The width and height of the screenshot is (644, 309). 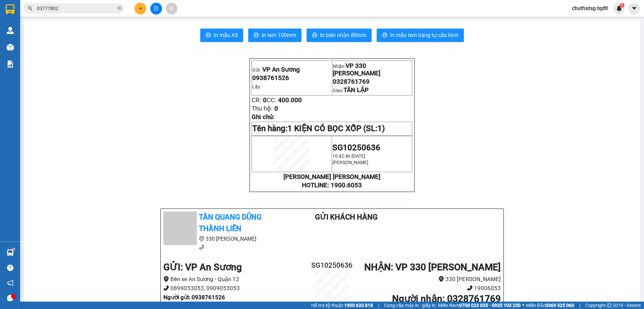 I want to click on button: printerIn biên nhận 80mm, so click(x=339, y=35).